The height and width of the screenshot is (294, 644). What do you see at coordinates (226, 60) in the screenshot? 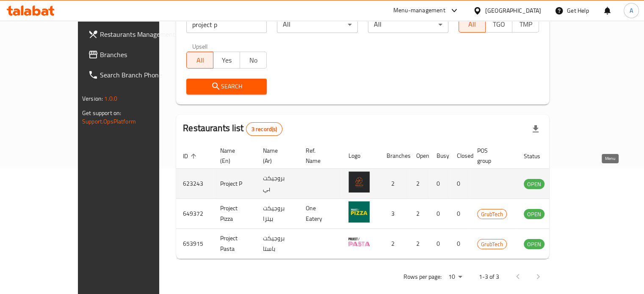
I see `span: Yes` at bounding box center [226, 60].